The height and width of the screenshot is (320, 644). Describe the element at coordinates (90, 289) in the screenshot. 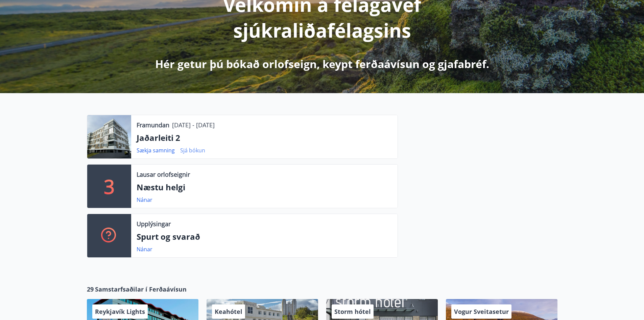

I see `span: 29` at that location.